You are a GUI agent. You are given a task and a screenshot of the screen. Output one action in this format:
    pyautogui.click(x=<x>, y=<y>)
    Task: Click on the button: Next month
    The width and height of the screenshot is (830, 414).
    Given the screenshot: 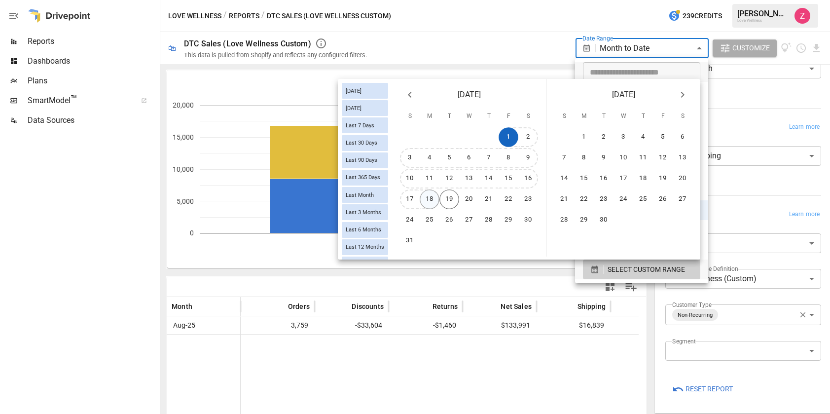 What is the action you would take?
    pyautogui.click(x=682, y=95)
    